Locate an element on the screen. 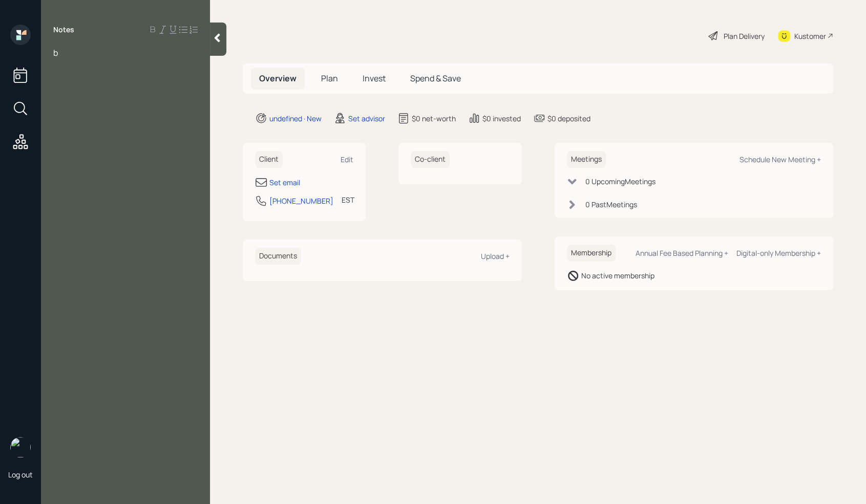 This screenshot has height=504, width=866. div: Set email is located at coordinates (285, 182).